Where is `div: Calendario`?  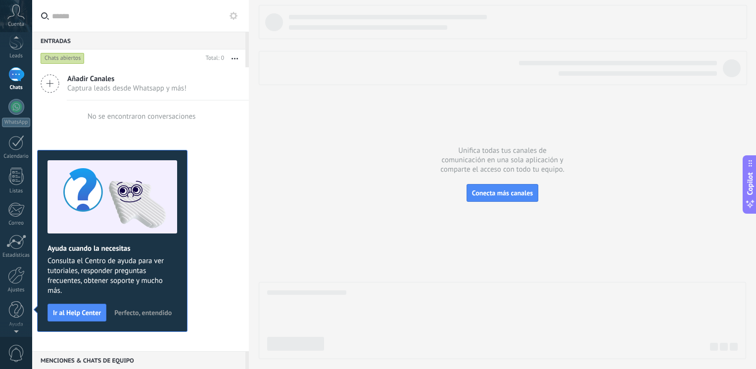
div: Calendario is located at coordinates (16, 156).